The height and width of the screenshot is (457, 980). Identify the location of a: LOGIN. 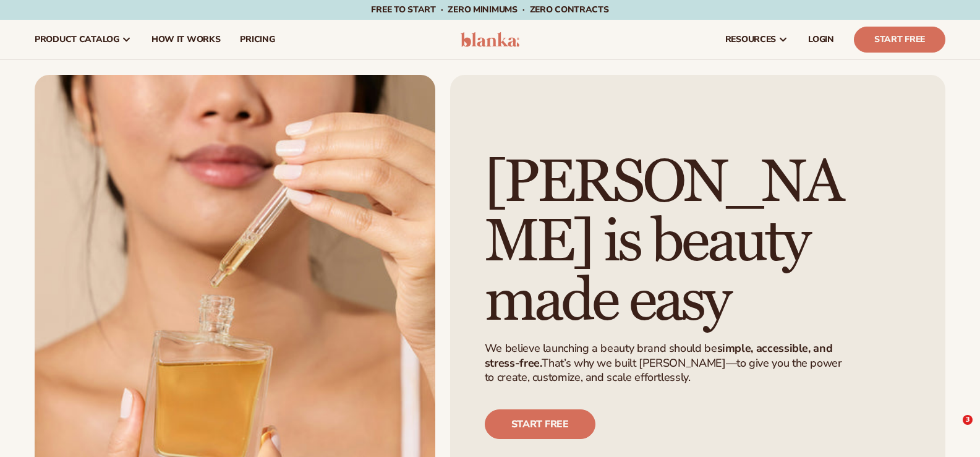
(822, 39).